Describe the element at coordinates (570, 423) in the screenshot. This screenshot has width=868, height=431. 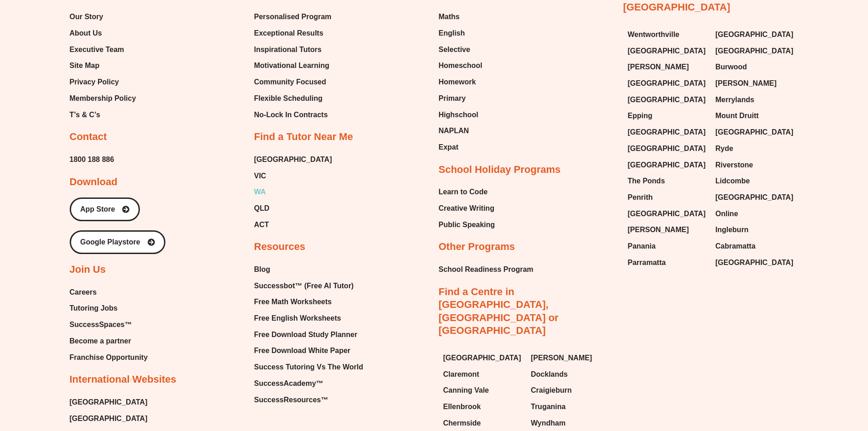
I see `a: Wyndham` at that location.